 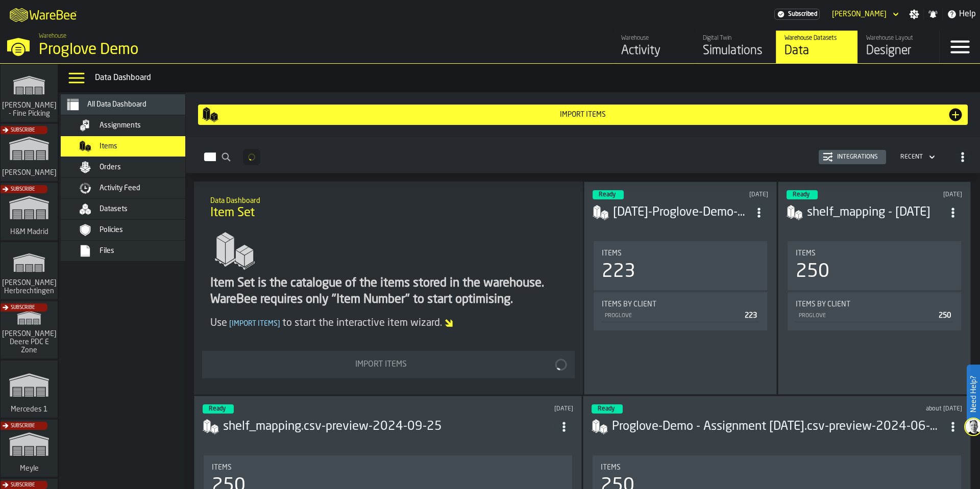 What do you see at coordinates (535, 78) in the screenshot?
I see `div: Data Dashboard` at bounding box center [535, 78].